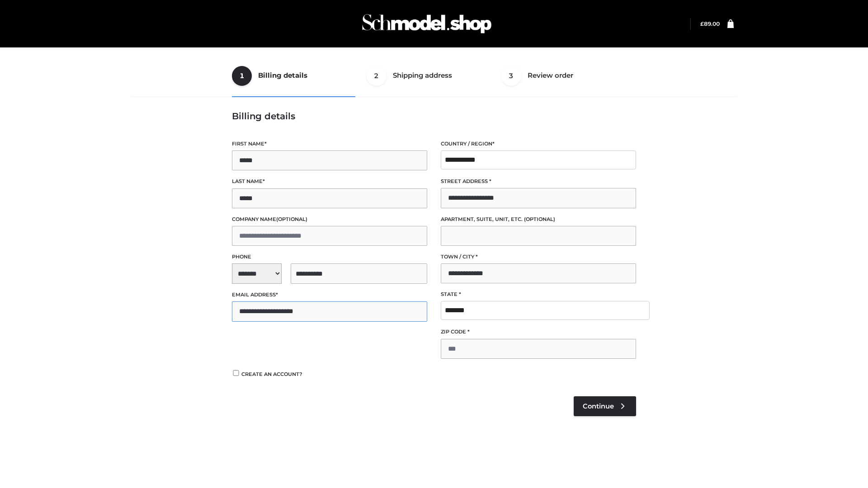 Image resolution: width=868 pixels, height=488 pixels. I want to click on a: Schmodel Admin 964, so click(427, 23).